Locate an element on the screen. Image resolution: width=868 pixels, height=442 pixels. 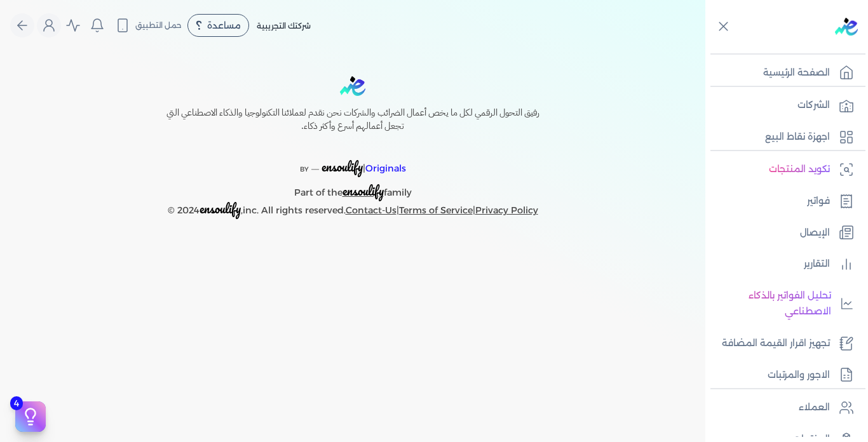
button: حمل التطبيق is located at coordinates (148, 25).